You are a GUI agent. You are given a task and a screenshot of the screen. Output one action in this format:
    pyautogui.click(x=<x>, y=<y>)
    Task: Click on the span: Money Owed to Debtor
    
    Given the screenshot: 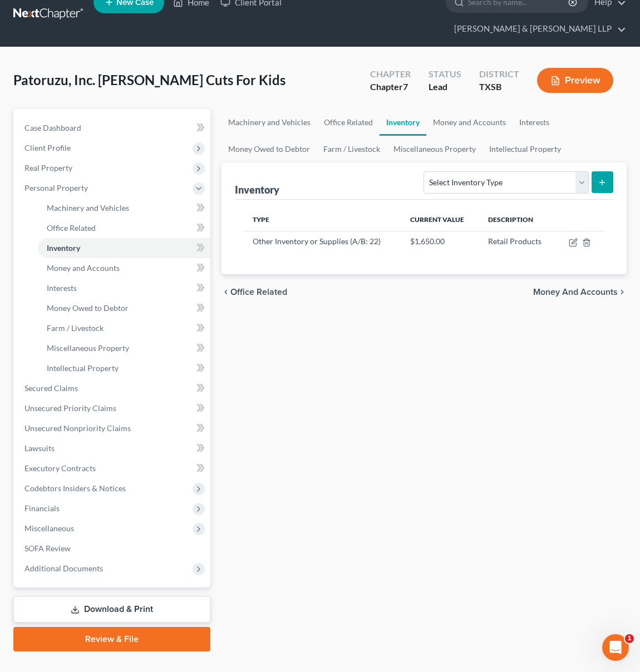 What is the action you would take?
    pyautogui.click(x=87, y=308)
    